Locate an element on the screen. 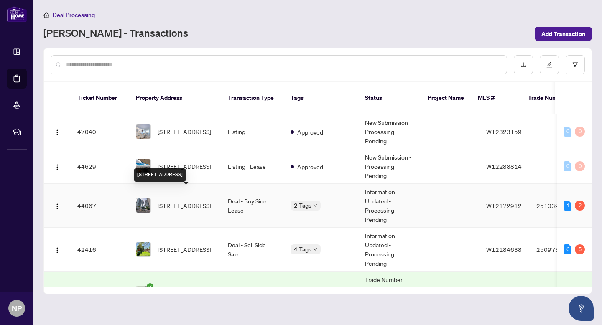 The height and width of the screenshot is (325, 602). span: NP is located at coordinates (17, 308).